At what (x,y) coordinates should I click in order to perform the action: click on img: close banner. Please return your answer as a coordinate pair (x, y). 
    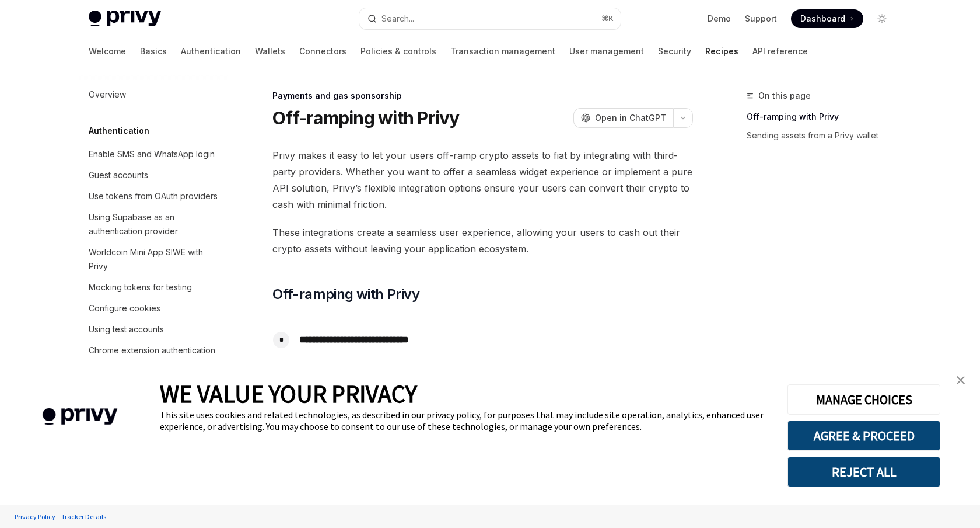
    Looking at the image, I should click on (961, 380).